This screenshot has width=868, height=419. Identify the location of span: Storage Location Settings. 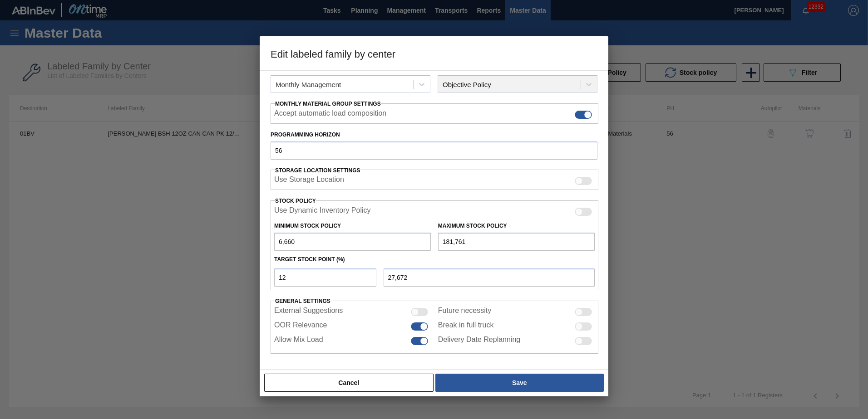
(318, 170).